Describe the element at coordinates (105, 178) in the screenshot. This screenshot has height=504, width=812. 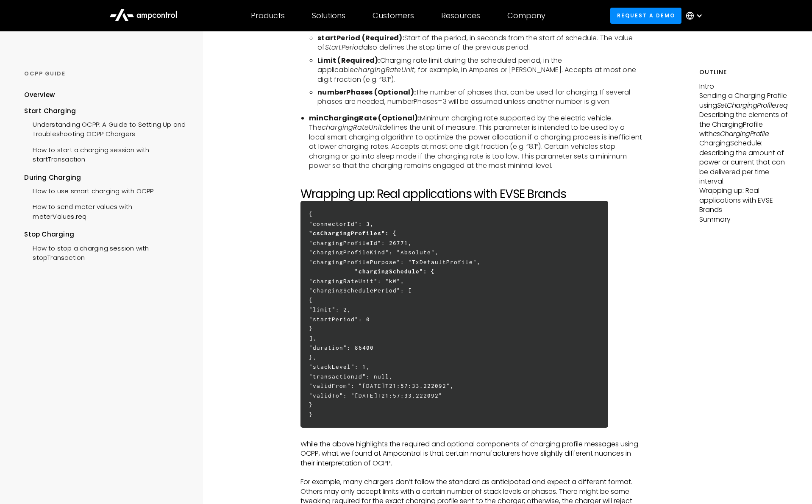
I see `div: During Charging` at that location.